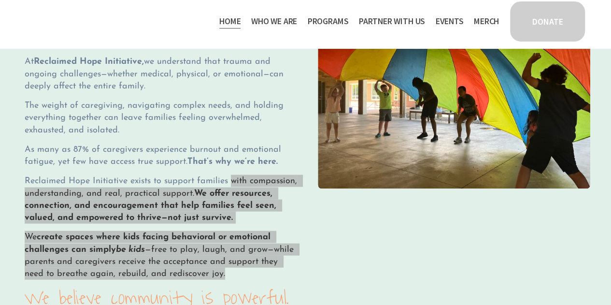  Describe the element at coordinates (155, 74) in the screenshot. I see `span: At we understand that trauma and ongoing challenges—whether medical, physical, or emotional—can d...` at that location.